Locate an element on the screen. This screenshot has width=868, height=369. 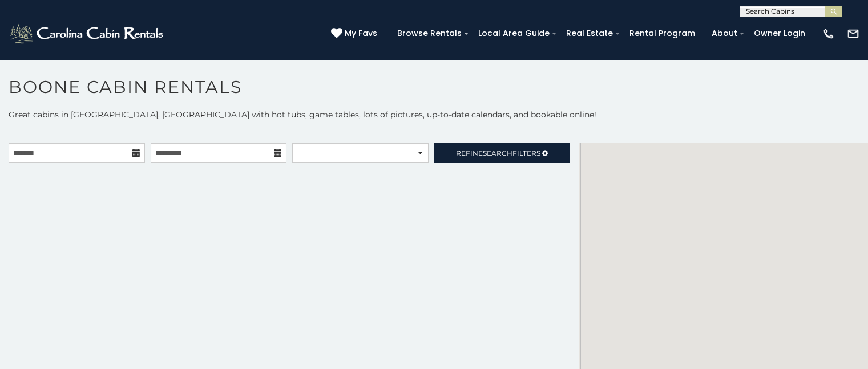
a: Owner Login is located at coordinates (780, 33).